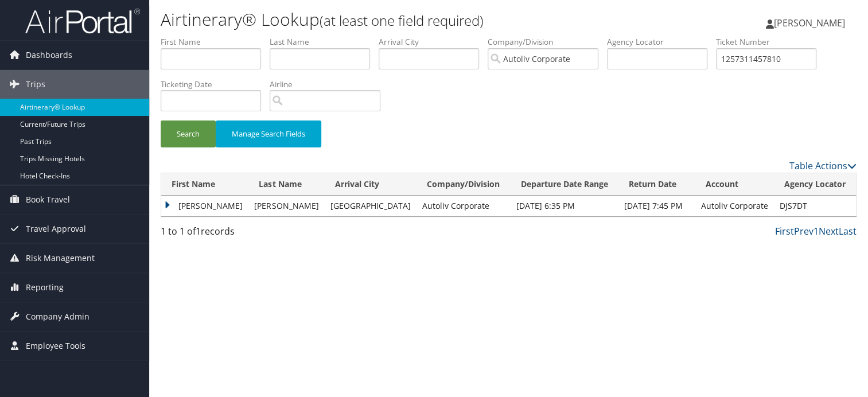 The width and height of the screenshot is (868, 397). I want to click on th: Last Name: activate to sort column ascending, so click(286, 184).